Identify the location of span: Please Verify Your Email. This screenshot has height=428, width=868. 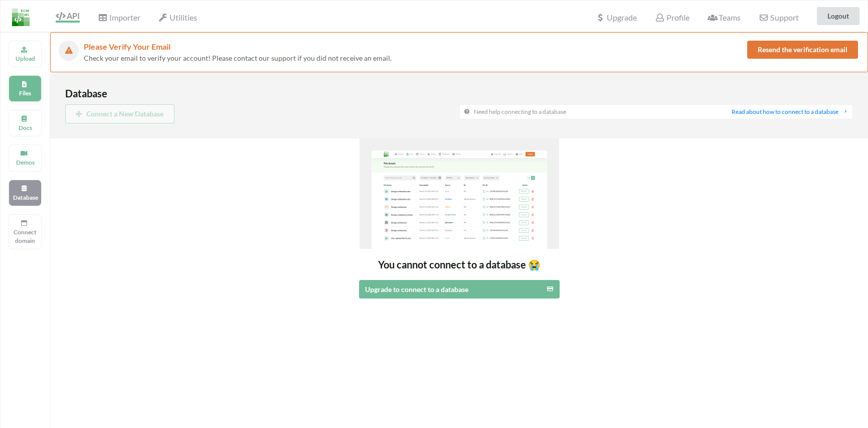
(127, 46).